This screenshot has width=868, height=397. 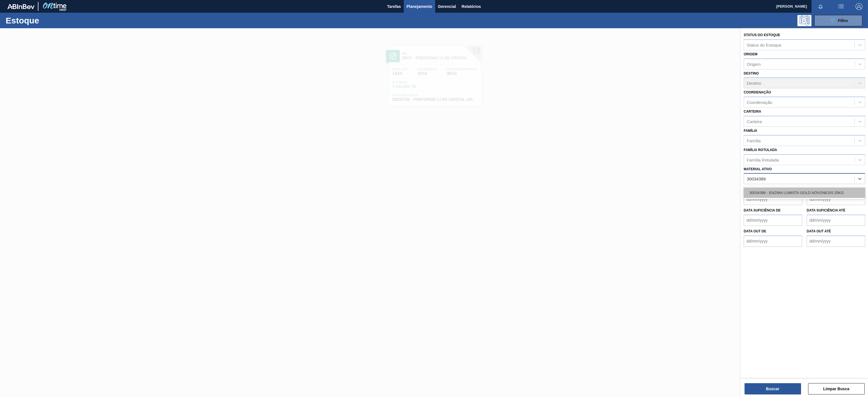 I want to click on label: Carteira, so click(x=752, y=112).